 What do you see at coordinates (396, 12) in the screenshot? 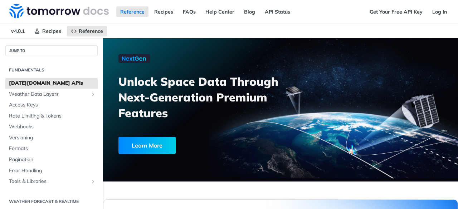
I see `a: Get Your Free API Key` at bounding box center [396, 12].